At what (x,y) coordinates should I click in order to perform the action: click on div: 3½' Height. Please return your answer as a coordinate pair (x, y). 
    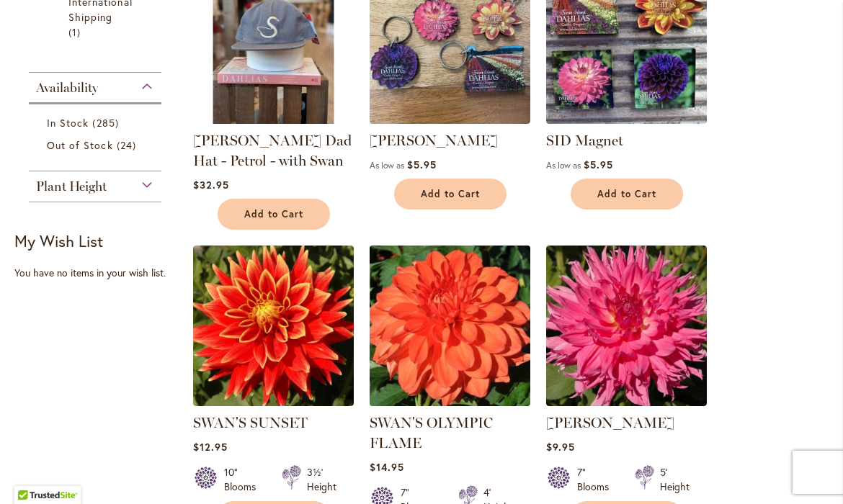
    Looking at the image, I should click on (321, 479).